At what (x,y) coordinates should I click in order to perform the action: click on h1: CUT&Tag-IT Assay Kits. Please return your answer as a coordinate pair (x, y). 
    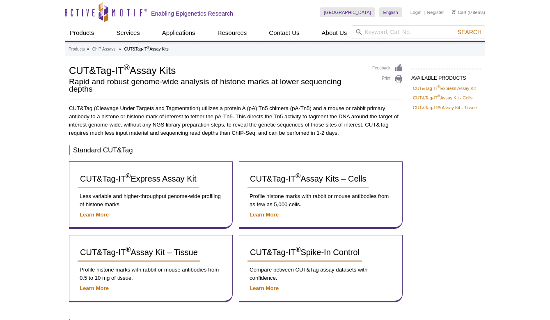
    Looking at the image, I should click on (216, 70).